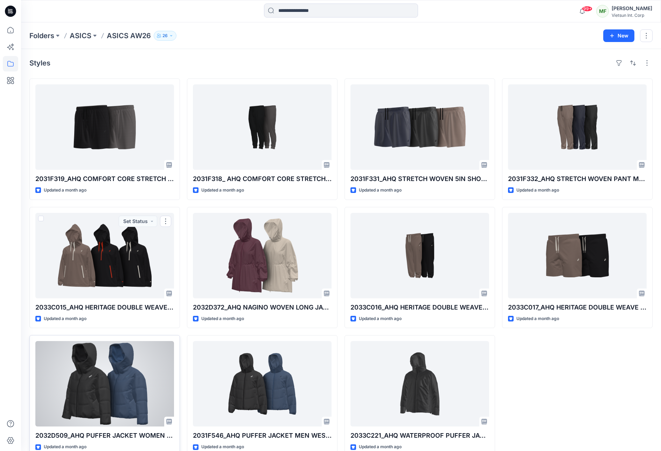 The width and height of the screenshot is (661, 451). What do you see at coordinates (420, 307) in the screenshot?
I see `p: 2033C016_AHQ HERITAGE DOUBLE WEAVE PANT UNISEX WESTERN_AW26` at bounding box center [420, 307].